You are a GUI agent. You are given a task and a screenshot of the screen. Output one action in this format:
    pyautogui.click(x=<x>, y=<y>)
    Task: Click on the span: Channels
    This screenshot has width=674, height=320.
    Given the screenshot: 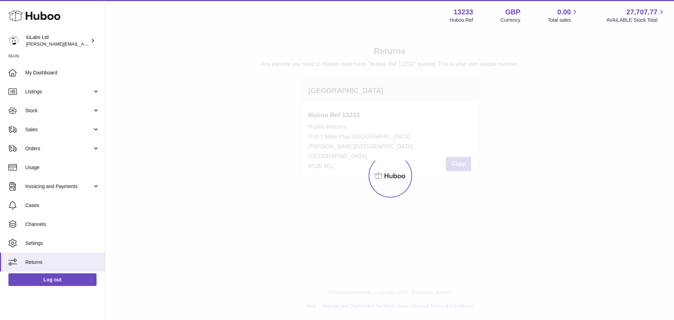 What is the action you would take?
    pyautogui.click(x=63, y=224)
    